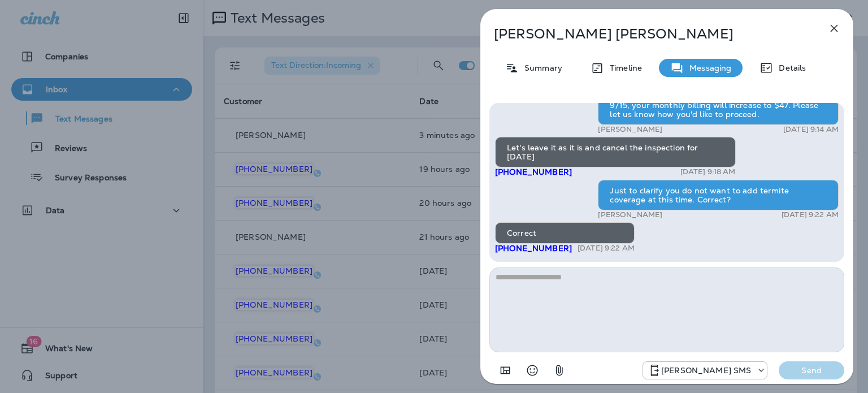 Image resolution: width=868 pixels, height=393 pixels. I want to click on p: Summary, so click(540, 68).